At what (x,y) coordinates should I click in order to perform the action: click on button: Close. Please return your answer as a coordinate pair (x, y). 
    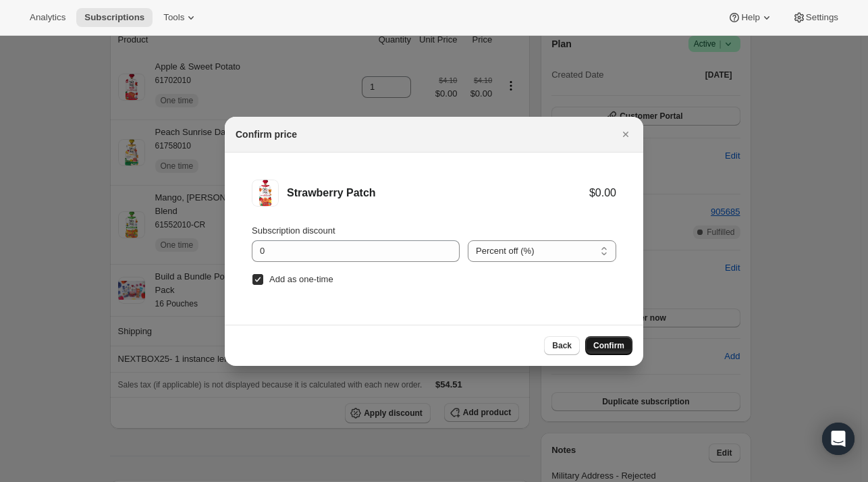
    Looking at the image, I should click on (625, 134).